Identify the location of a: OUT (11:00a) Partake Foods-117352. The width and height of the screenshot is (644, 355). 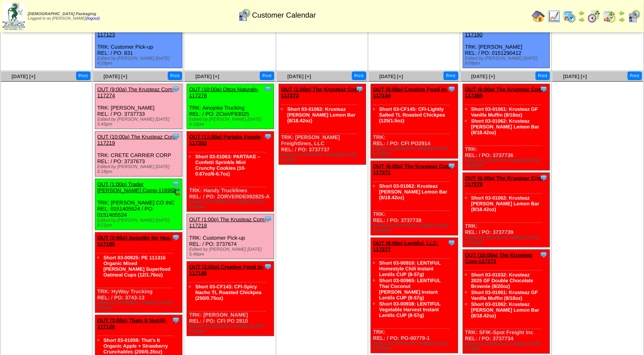
(226, 140).